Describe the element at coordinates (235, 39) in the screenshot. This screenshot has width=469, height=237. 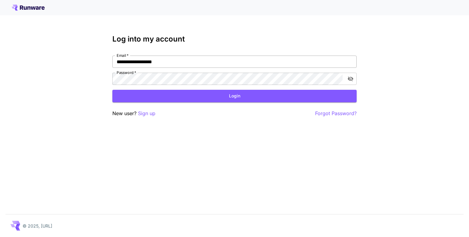
I see `h3: Log into my account` at that location.